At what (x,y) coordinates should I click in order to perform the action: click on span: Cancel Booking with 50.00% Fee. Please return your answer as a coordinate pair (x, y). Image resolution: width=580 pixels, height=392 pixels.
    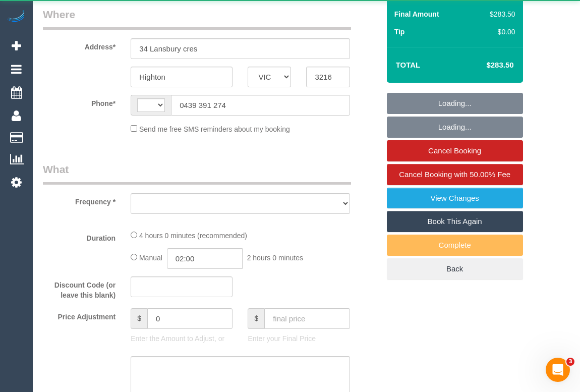
    Looking at the image, I should click on (454, 174).